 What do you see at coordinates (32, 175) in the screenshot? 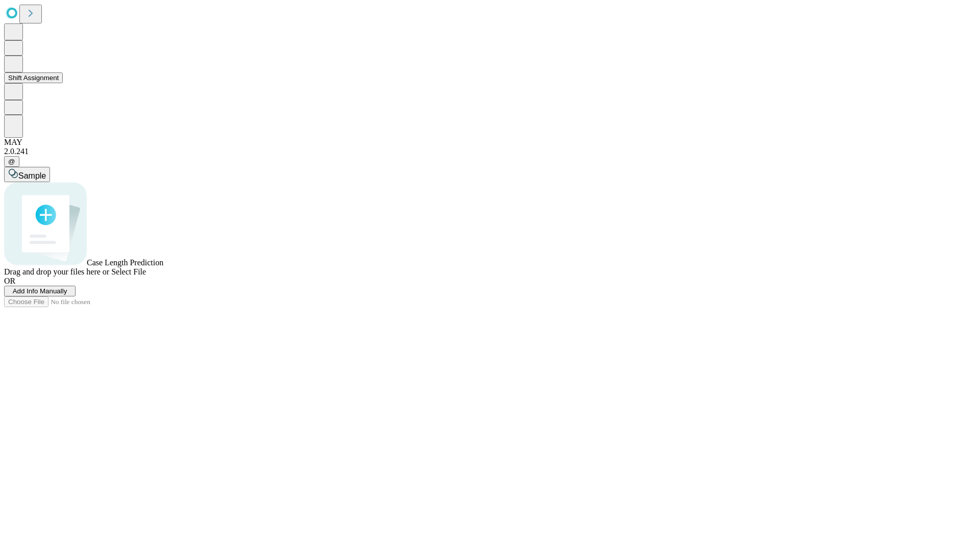
I see `span: Sample` at bounding box center [32, 175].